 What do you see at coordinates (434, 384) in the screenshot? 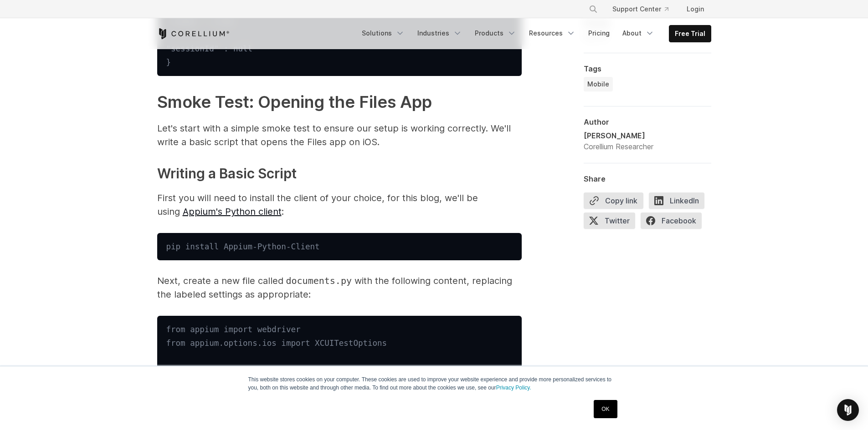
I see `p: This website stores cookies on your computer. These cookies are used to improve your website expe...` at bounding box center [434, 384].